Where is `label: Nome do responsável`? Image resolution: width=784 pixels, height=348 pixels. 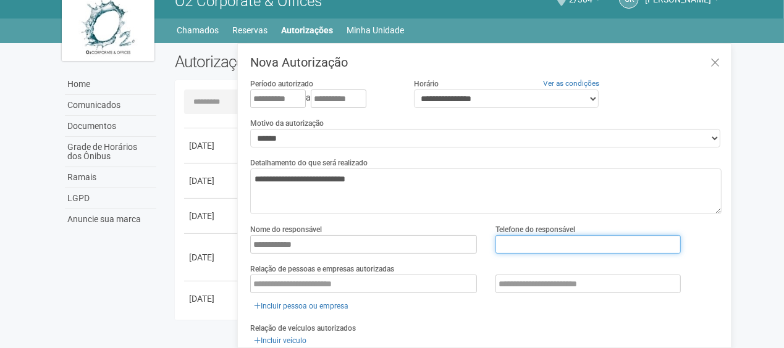 label: Nome do responsável is located at coordinates (286, 230).